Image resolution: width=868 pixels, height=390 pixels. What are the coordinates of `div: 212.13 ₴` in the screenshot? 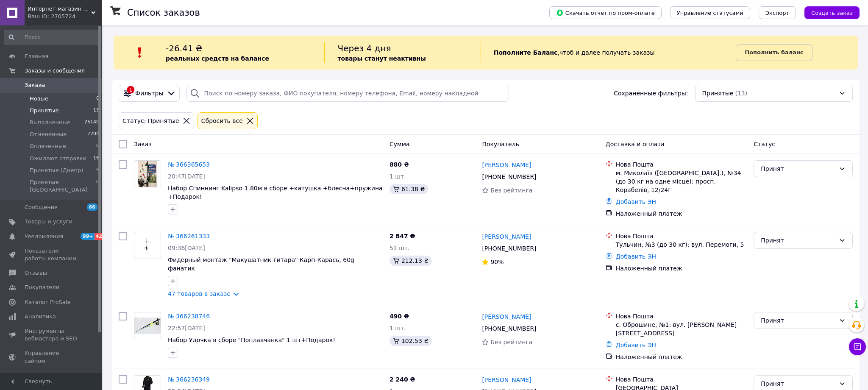 It's located at (410, 261).